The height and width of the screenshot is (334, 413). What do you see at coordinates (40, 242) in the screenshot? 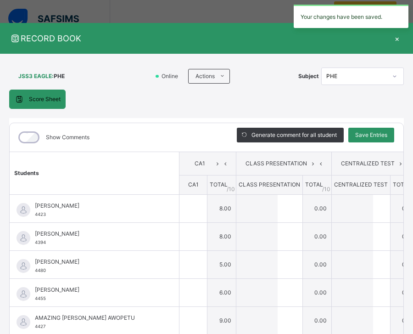
I see `span: 4394` at bounding box center [40, 242].